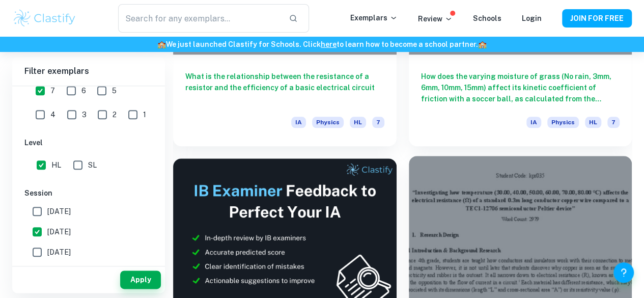 The image size is (644, 298). I want to click on a: Clastify logo, so click(44, 18).